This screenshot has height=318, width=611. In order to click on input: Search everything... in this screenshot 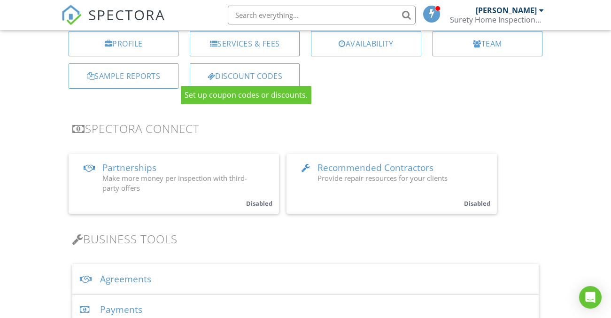, I will do `click(322, 15)`.